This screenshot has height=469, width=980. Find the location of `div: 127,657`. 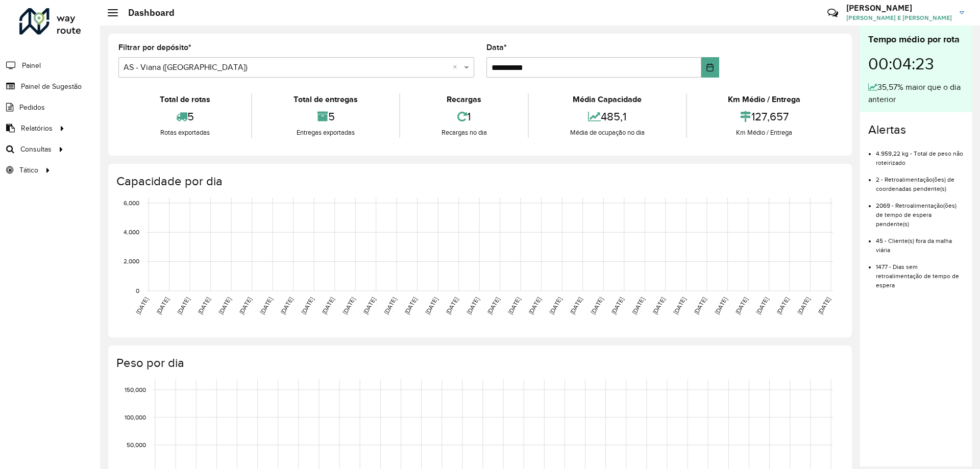

div: 127,657 is located at coordinates (764, 116).